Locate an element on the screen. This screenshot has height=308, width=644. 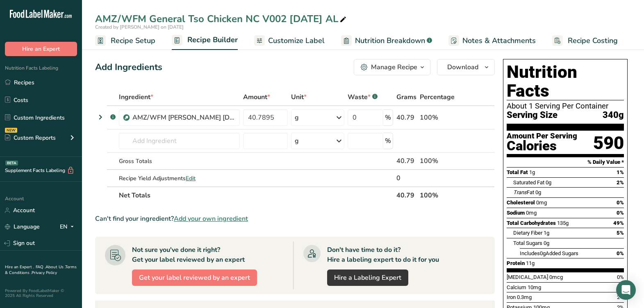
button: Download is located at coordinates (466, 68).